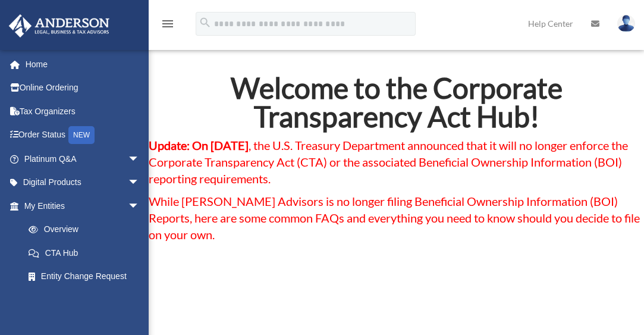  Describe the element at coordinates (396, 105) in the screenshot. I see `h2: Welcome to the Corporate Transparency Act Hub!` at that location.